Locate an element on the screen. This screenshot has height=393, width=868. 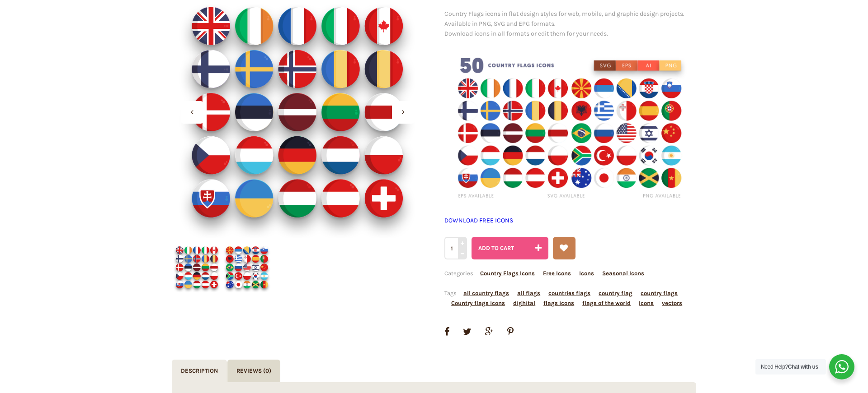
a: Free Icons is located at coordinates (557, 273).